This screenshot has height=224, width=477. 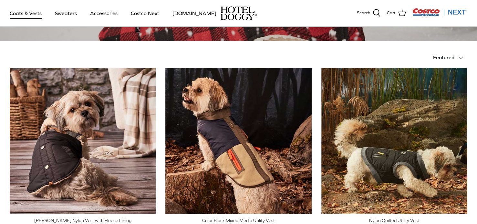 I want to click on img: tan dog wearing a blue & brown vest, so click(x=238, y=141).